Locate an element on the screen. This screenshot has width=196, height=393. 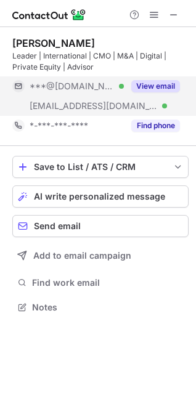
span: Find work email is located at coordinates (108, 283).